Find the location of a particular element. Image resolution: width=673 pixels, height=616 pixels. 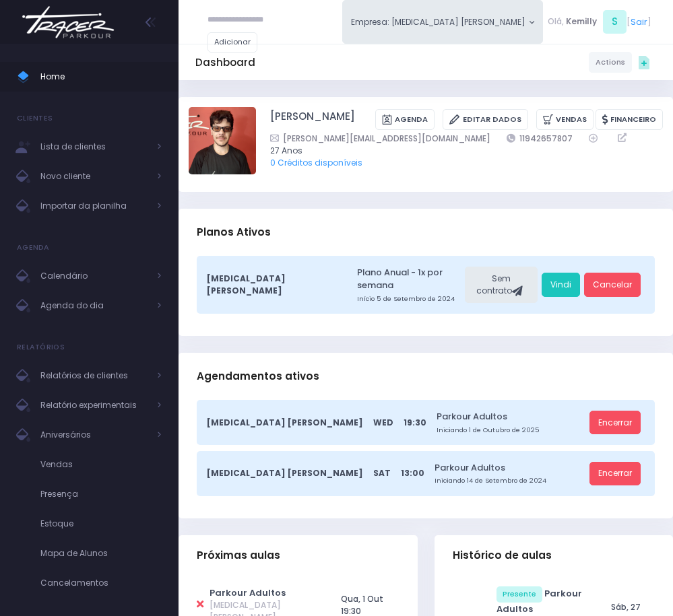

span: Sat is located at coordinates (382, 473).